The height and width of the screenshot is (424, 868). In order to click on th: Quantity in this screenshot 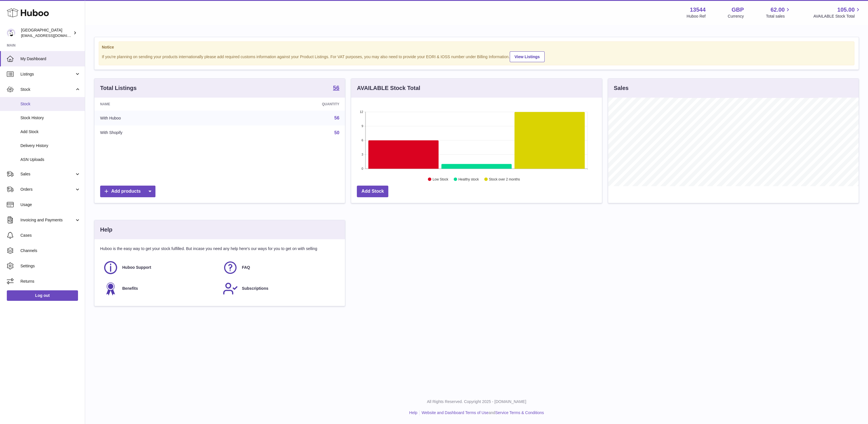, I will do `click(287, 104)`.